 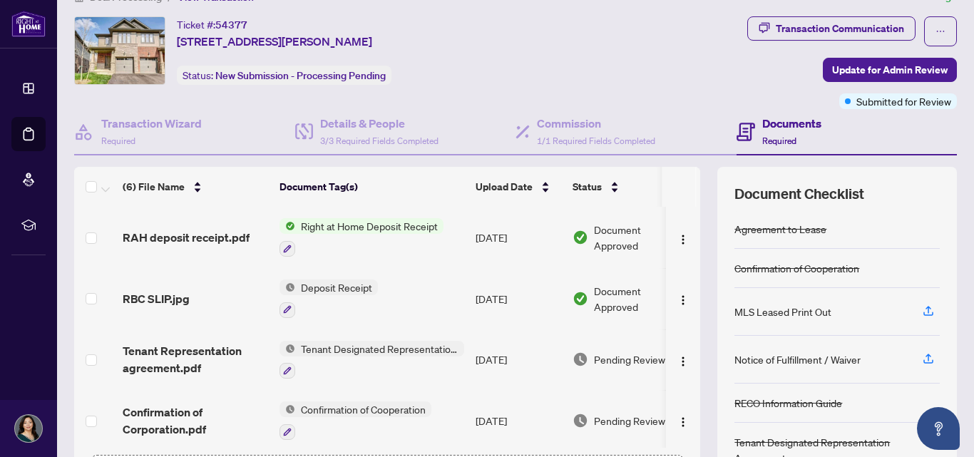 I want to click on div: Ticket #:, so click(x=212, y=24).